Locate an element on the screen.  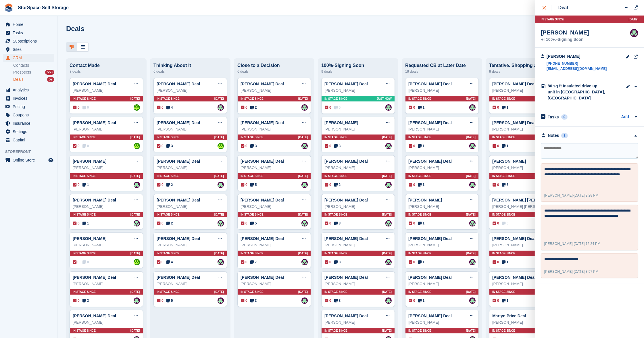
div: 100%-Signing Soon is located at coordinates (358, 66).